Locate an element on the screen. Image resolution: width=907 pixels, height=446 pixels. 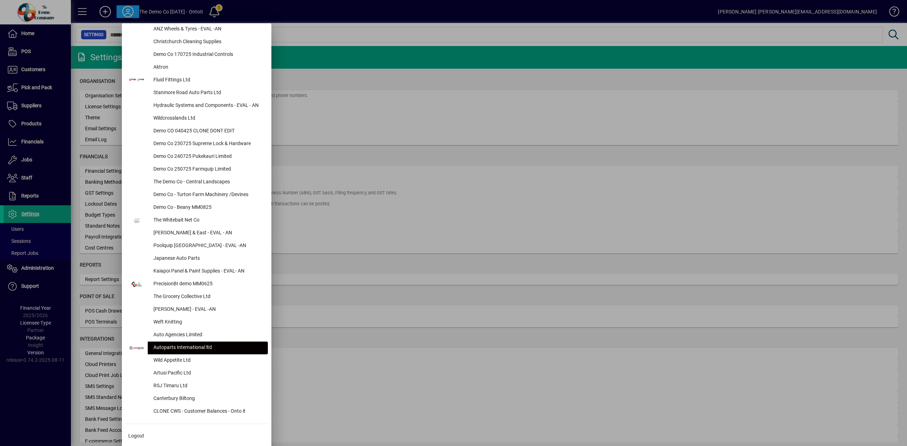
button: ANZ Wheels & Tyres - EVAL -AN is located at coordinates (197, 29).